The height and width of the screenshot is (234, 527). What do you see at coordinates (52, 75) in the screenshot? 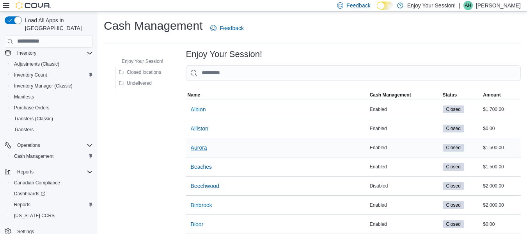
I see `button: Inventory Count` at bounding box center [52, 75].